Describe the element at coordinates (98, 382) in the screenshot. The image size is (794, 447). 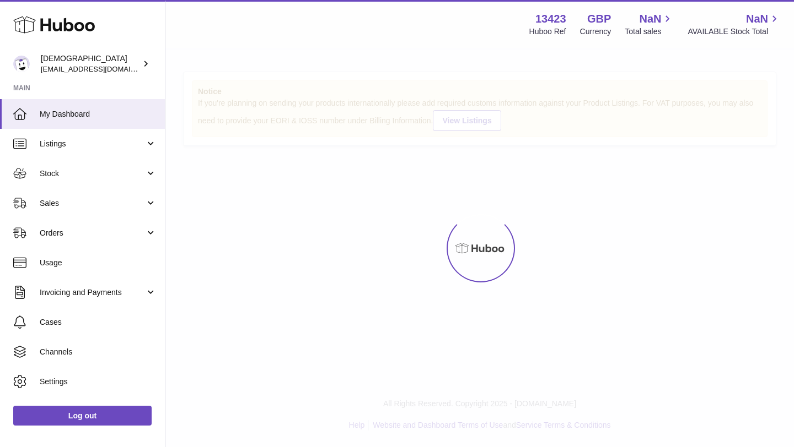
I see `span: Settings` at that location.